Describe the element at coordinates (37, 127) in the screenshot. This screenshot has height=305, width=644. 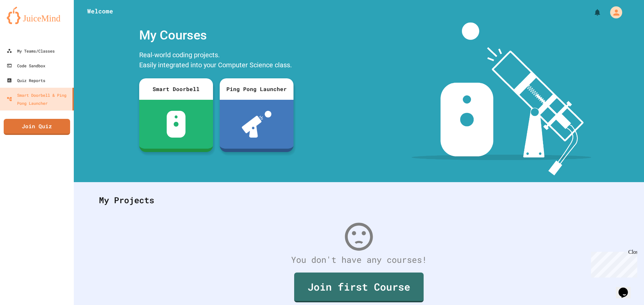
I see `a: Join Quiz` at that location.